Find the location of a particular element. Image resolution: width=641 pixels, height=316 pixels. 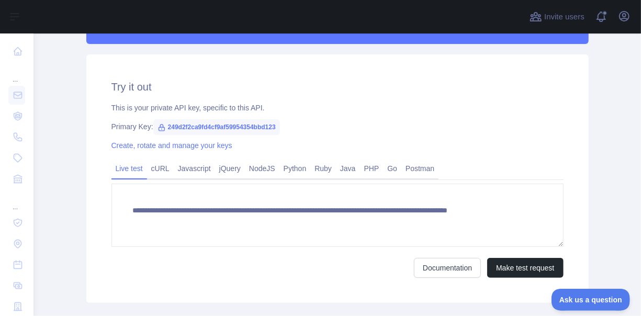

a: PHP is located at coordinates (372, 169).